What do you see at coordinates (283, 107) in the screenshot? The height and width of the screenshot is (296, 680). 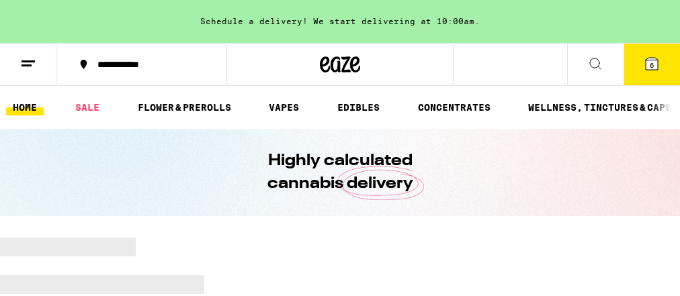 I see `a: VAPES` at bounding box center [283, 107].